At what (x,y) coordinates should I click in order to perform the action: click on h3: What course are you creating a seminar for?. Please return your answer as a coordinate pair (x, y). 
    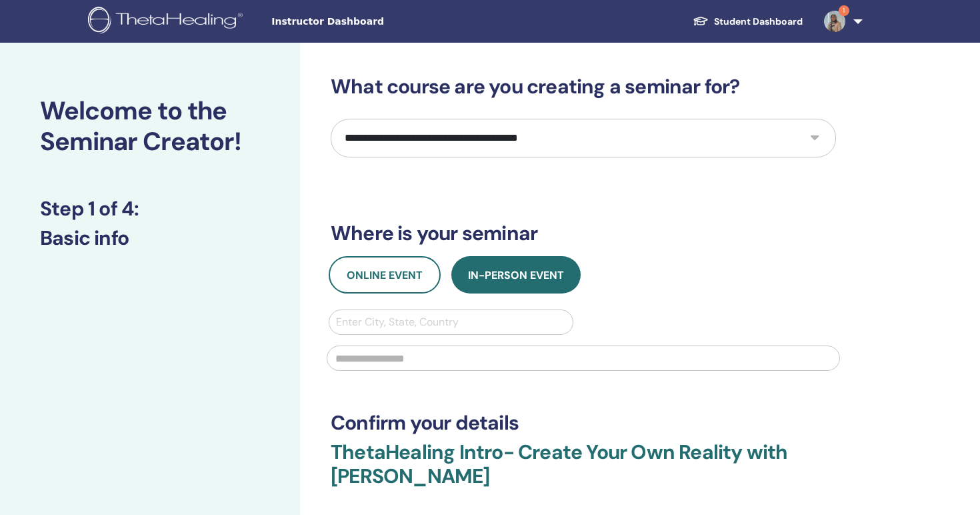
    Looking at the image, I should click on (583, 87).